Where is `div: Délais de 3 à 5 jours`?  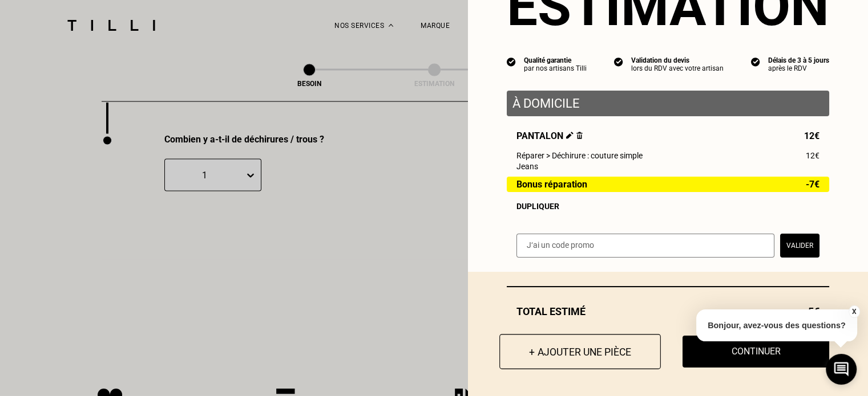
div: Délais de 3 à 5 jours is located at coordinates (799, 61).